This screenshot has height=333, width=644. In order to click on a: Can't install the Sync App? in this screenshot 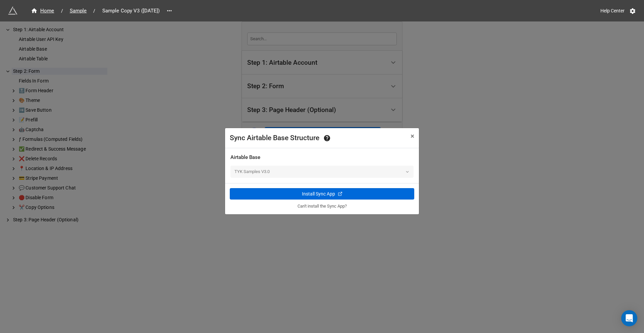, I will do `click(322, 206)`.